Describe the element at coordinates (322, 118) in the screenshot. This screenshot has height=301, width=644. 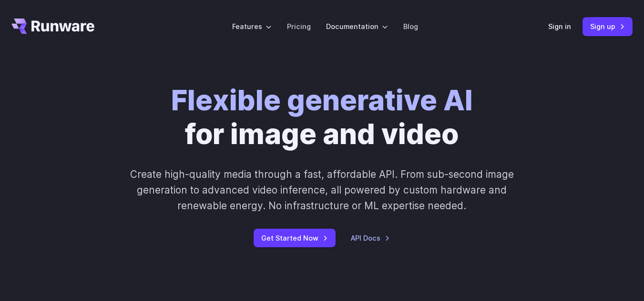
I see `h1: for image and video` at that location.